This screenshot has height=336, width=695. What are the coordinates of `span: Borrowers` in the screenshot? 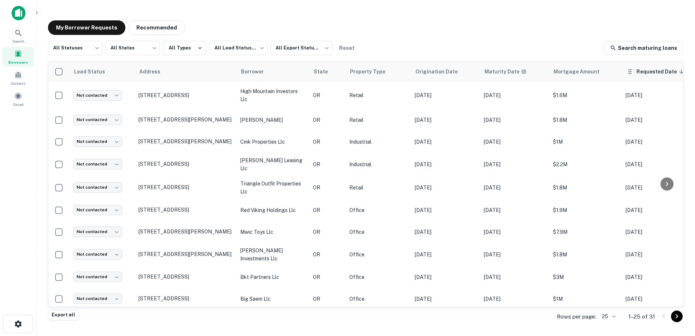 It's located at (18, 62).